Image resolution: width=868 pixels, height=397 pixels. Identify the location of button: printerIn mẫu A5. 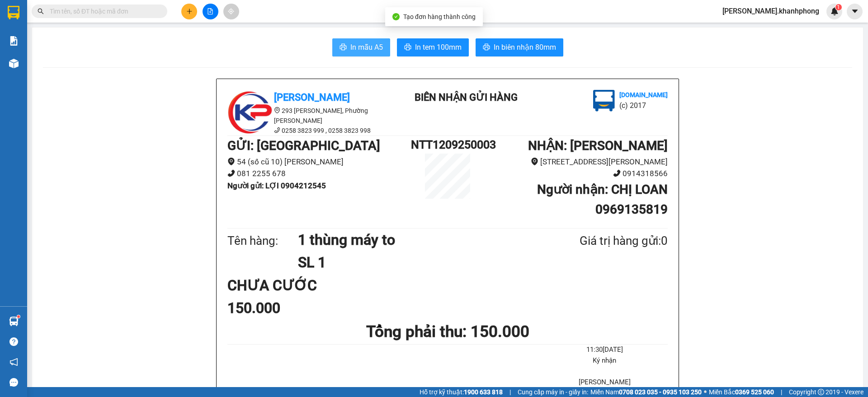
(361, 47).